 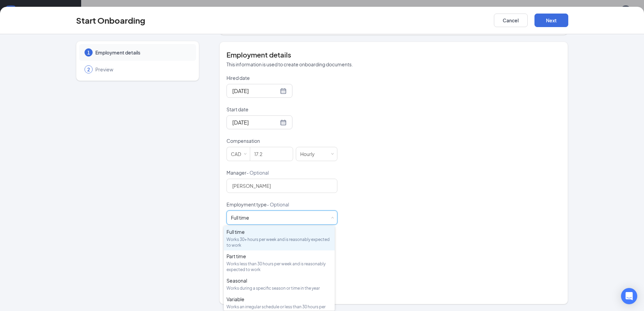 What do you see at coordinates (143, 69) in the screenshot?
I see `span: Preview` at bounding box center [143, 69].